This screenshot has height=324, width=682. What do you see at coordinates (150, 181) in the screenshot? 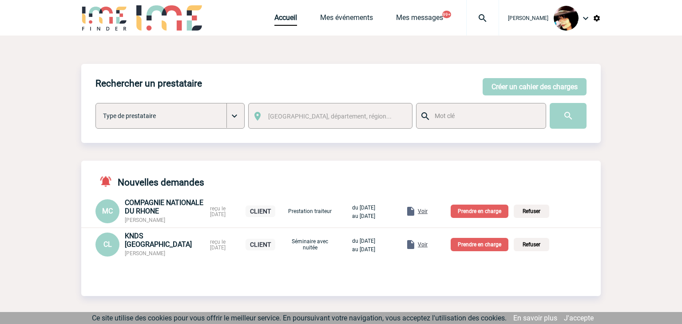
I see `h4: Nouvelles demandes` at bounding box center [150, 181].